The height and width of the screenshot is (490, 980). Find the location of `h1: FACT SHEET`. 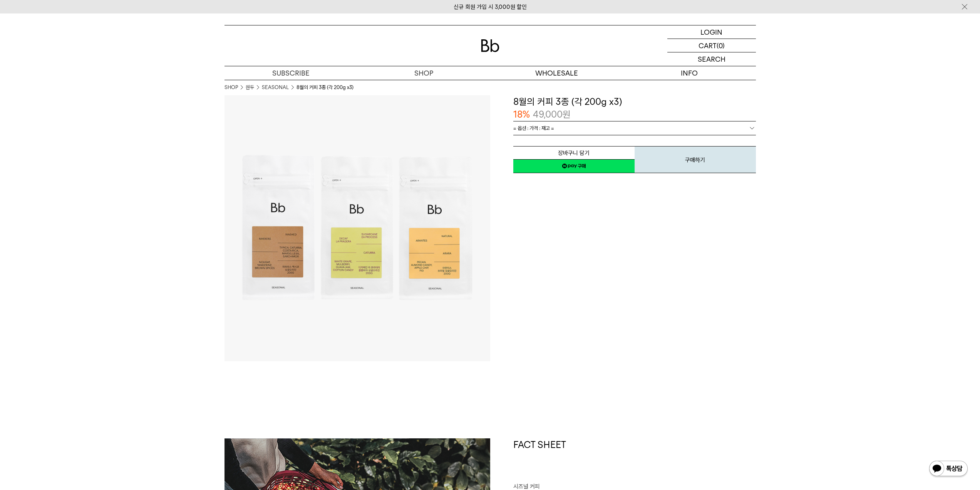

h1: FACT SHEET is located at coordinates (635, 460).